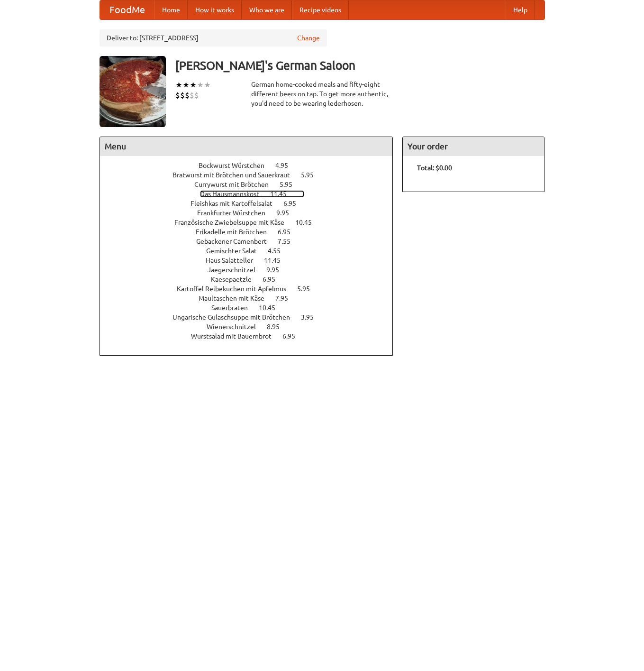 The width and height of the screenshot is (644, 671). Describe the element at coordinates (252, 241) in the screenshot. I see `a: Gebackener Camenbert 7.55` at that location.